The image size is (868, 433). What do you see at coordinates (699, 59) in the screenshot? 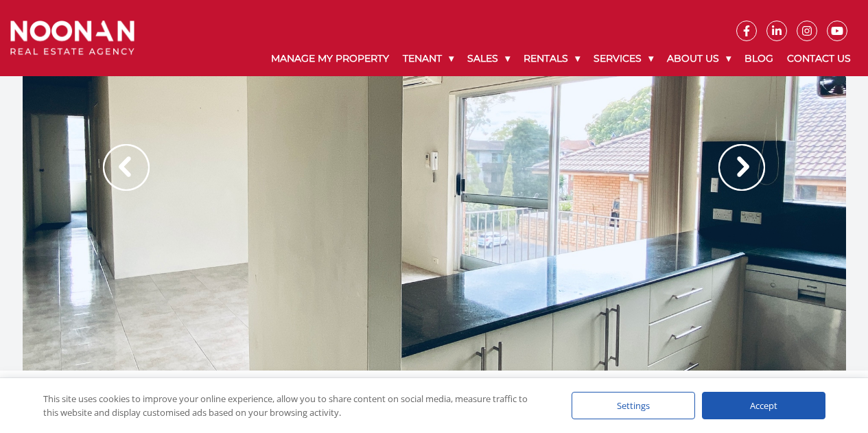
I see `a: About Us` at bounding box center [699, 59].